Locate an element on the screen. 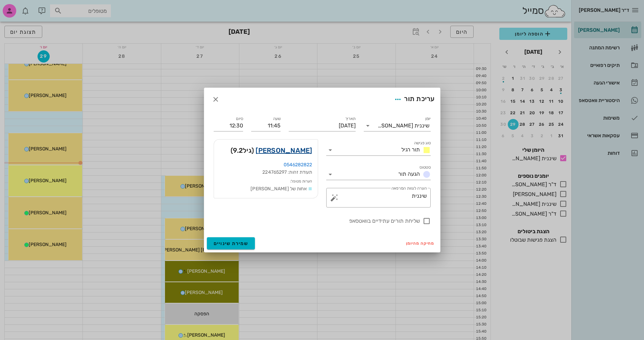 The width and height of the screenshot is (644, 340). div: סוג פגישהתור רגיל is located at coordinates (378, 150).